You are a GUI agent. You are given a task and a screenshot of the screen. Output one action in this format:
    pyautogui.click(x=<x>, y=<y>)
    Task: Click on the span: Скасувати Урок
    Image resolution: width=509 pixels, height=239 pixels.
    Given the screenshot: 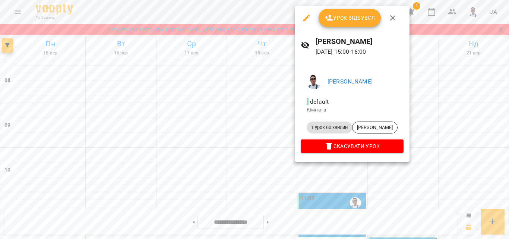 What is the action you would take?
    pyautogui.click(x=352, y=146)
    